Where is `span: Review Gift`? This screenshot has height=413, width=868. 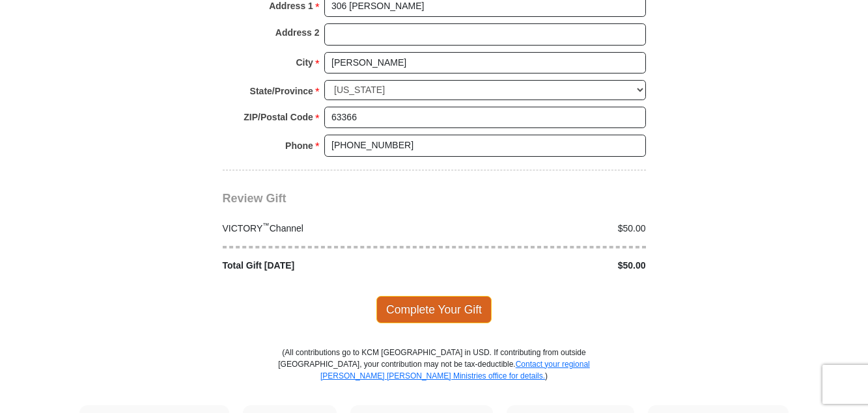 span: Review Gift is located at coordinates (255, 199).